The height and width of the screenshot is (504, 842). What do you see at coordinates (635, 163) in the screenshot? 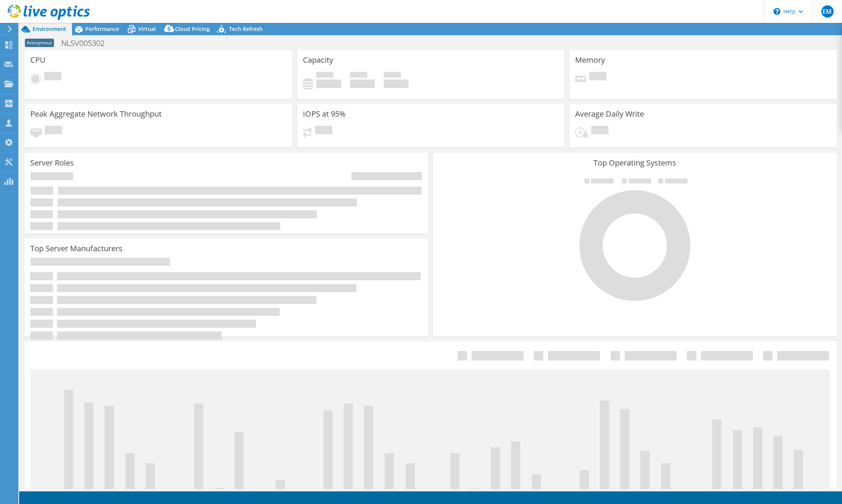
I see `h3: Top Operating Systems` at bounding box center [635, 163].